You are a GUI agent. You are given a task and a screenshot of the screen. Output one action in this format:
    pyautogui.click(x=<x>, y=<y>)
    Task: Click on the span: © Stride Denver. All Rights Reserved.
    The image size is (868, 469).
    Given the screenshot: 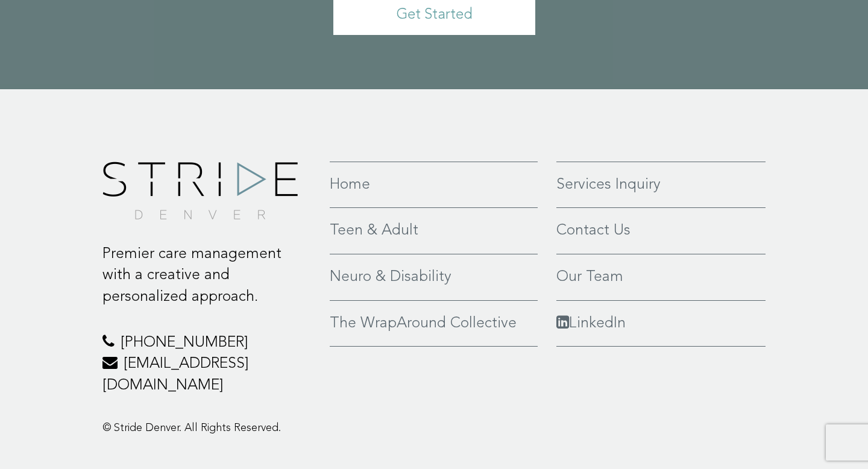 What is the action you would take?
    pyautogui.click(x=192, y=428)
    